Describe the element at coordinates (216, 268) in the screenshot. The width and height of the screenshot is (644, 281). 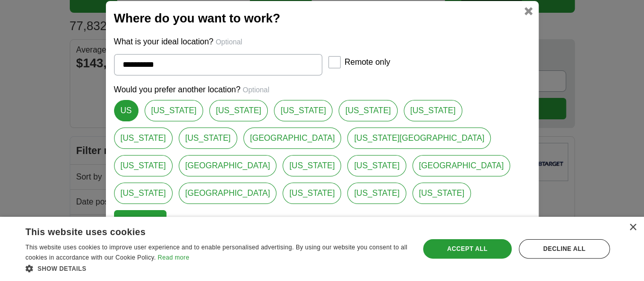
I see `div: Show details` at that location.